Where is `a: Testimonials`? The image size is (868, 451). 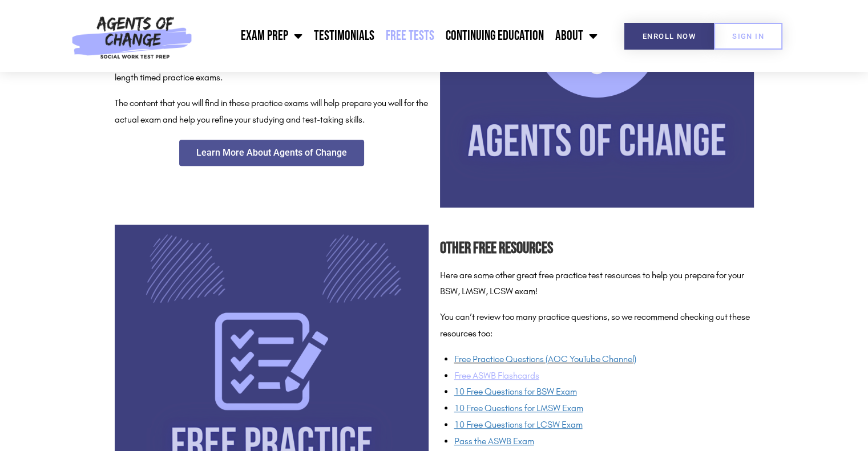
a: Testimonials is located at coordinates (344, 36).